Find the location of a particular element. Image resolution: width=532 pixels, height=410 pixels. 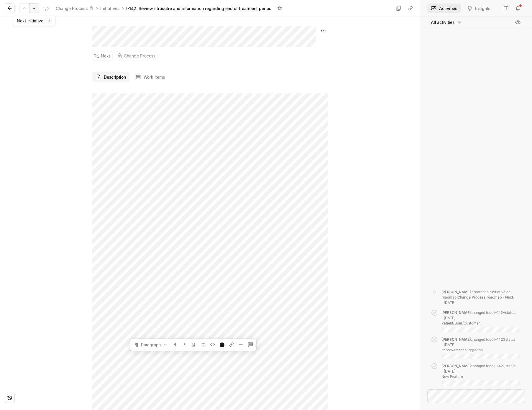

div: I-142 is located at coordinates (131, 8).